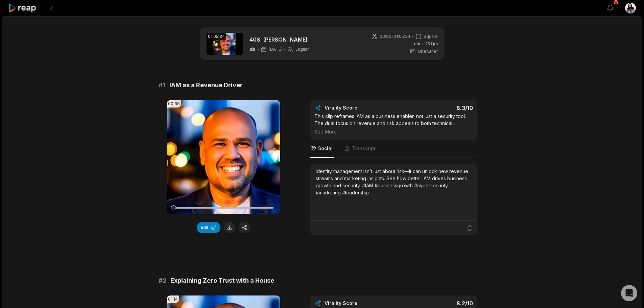  Describe the element at coordinates (393, 182) in the screenshot. I see `div: Identity management isn’t just about risk—it can unlock new revenue streams and marketing insight...` at that location.